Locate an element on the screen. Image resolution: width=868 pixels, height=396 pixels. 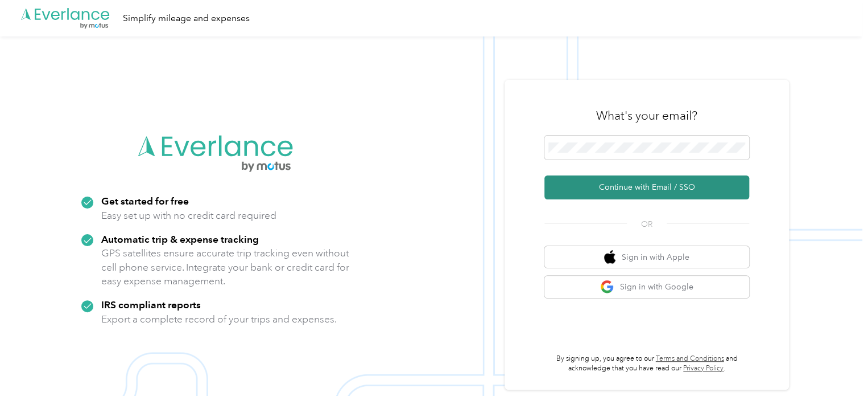
strong: Automatic trip & expense tracking is located at coordinates (180, 239).